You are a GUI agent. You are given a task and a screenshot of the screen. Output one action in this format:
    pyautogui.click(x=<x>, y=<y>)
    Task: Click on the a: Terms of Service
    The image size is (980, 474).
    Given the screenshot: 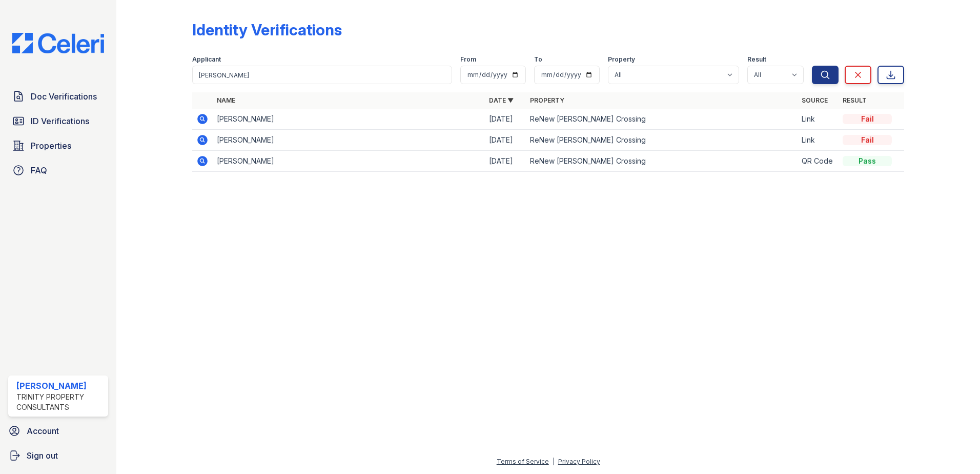 What is the action you would take?
    pyautogui.click(x=523, y=461)
    